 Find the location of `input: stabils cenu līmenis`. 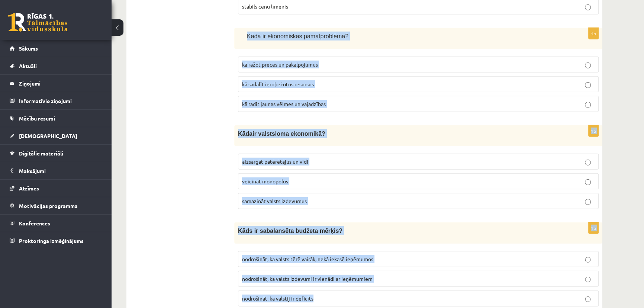

input: stabils cenu līmenis is located at coordinates (588, 8).